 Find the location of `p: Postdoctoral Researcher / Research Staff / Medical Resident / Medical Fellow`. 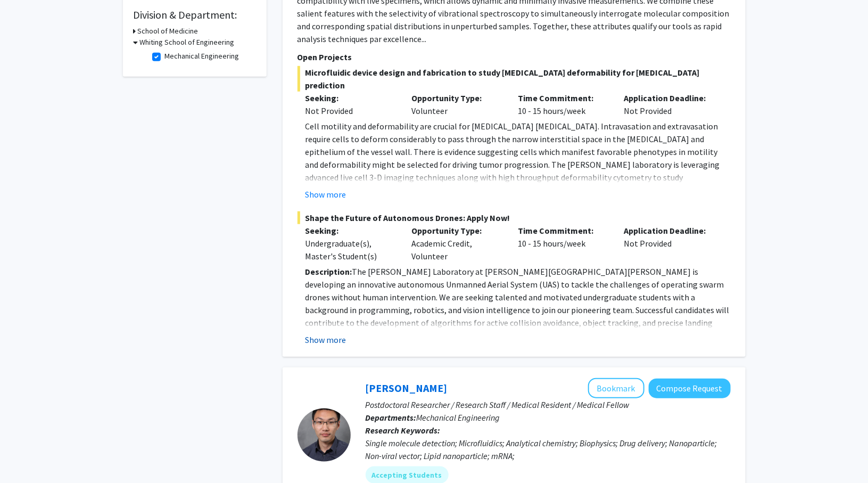

p: Postdoctoral Researcher / Research Staff / Medical Resident / Medical Fellow is located at coordinates (548, 405).